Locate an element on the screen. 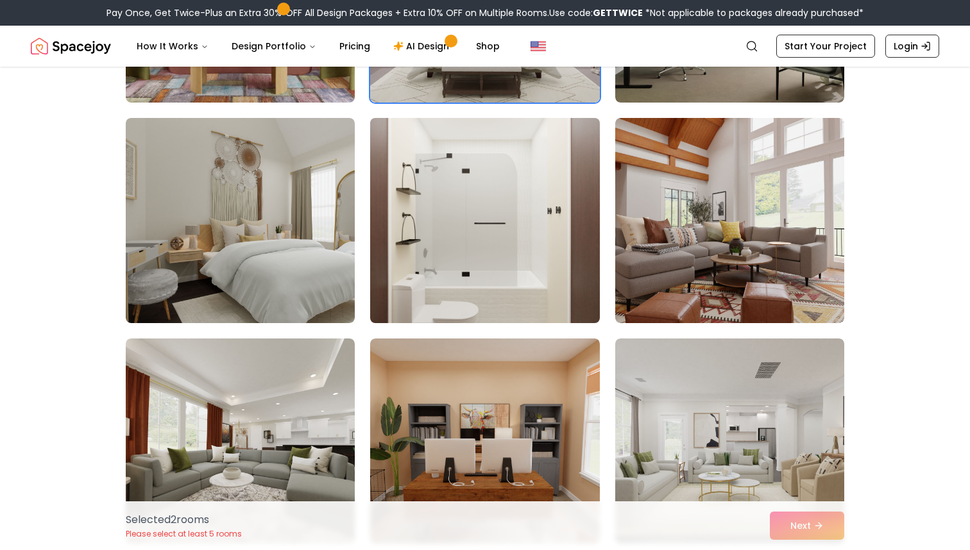 The width and height of the screenshot is (970, 550). button: How It Works is located at coordinates (173, 46).